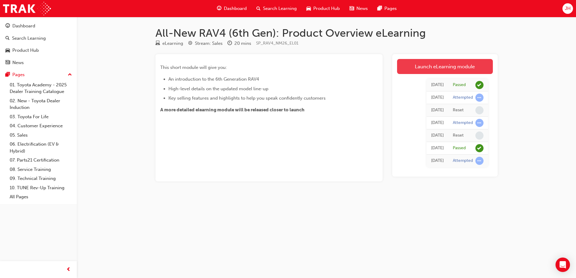 Image resolution: width=576 pixels, height=278 pixels. I want to click on button: JH, so click(567, 8).